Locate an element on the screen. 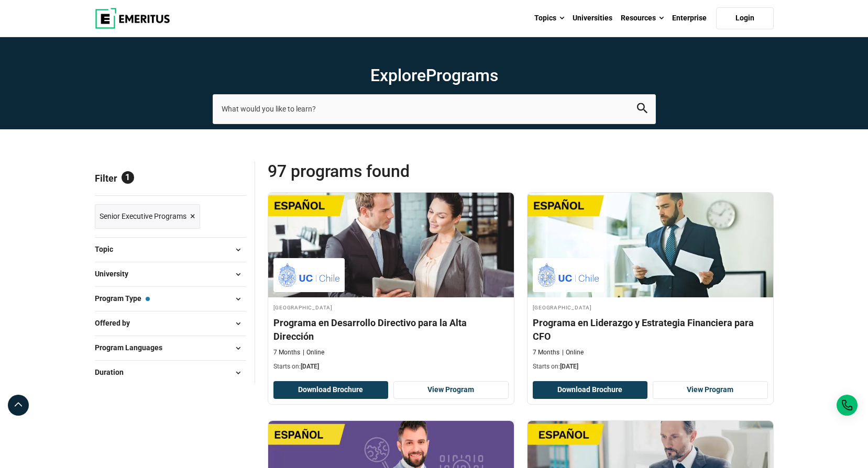  span: Duration is located at coordinates (113, 372).